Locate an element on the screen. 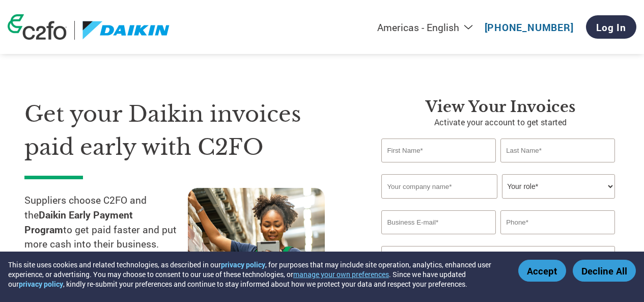 Image resolution: width=644 pixels, height=302 pixels. input: Your company name* is located at coordinates (439, 186).